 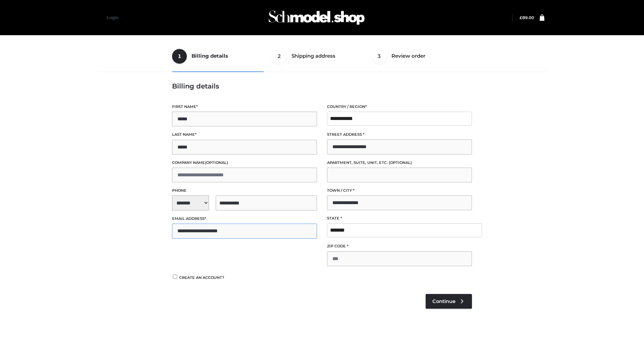 I want to click on span: Create an account?, so click(x=201, y=277).